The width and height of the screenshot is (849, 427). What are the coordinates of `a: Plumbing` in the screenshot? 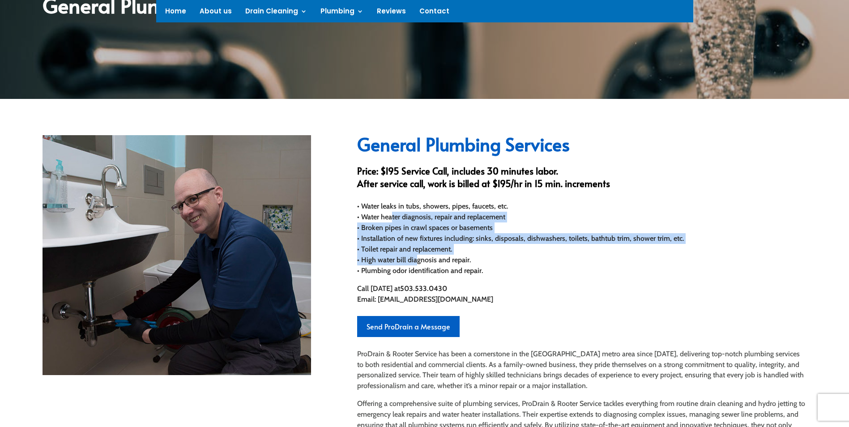 It's located at (342, 13).